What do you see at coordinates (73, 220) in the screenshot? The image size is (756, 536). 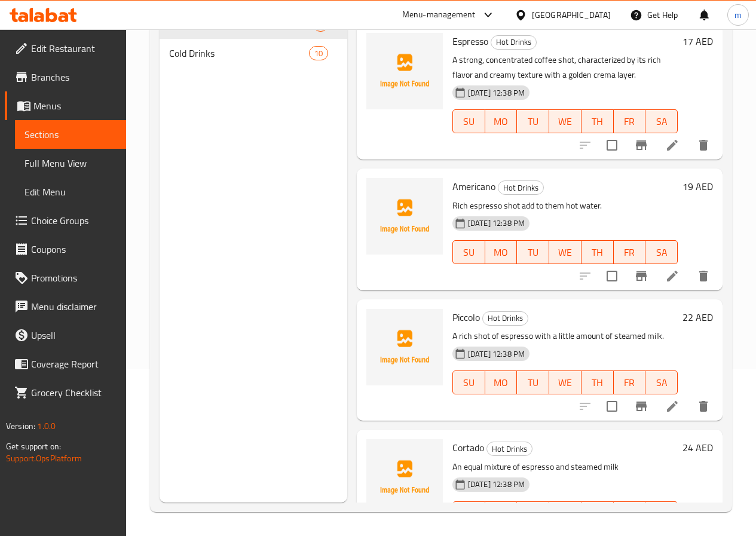 I see `span: Choice Groups` at bounding box center [73, 220].